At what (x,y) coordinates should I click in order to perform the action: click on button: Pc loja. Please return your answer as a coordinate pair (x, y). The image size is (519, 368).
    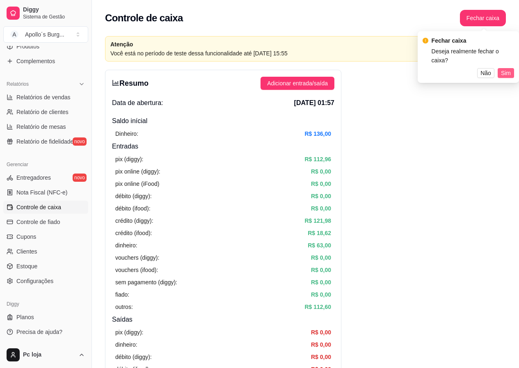
    Looking at the image, I should click on (46, 355).